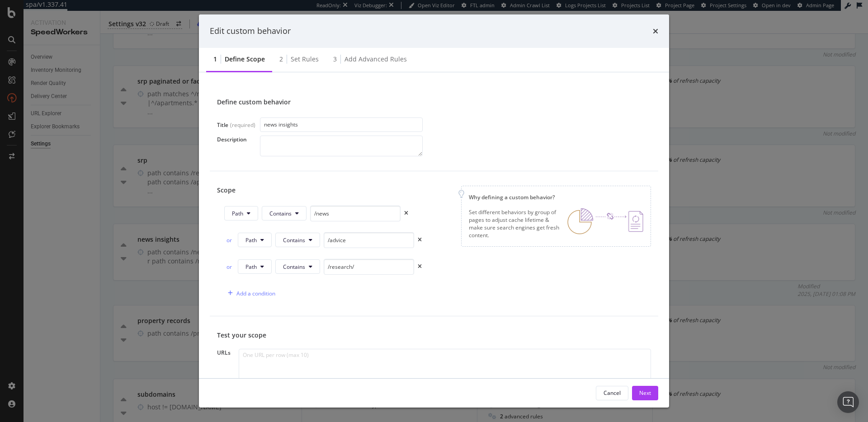  What do you see at coordinates (215, 59) in the screenshot?
I see `div: 1` at bounding box center [215, 59].